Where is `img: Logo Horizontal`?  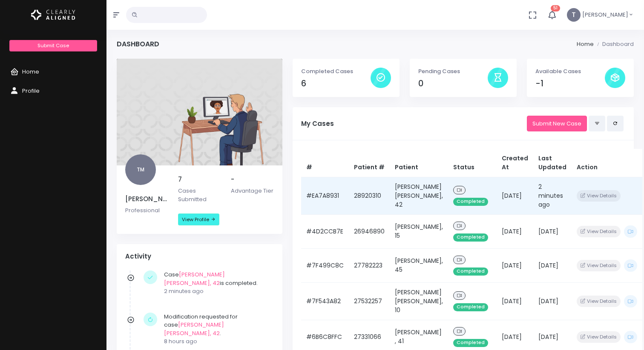
img: Logo Horizontal is located at coordinates (54, 15).